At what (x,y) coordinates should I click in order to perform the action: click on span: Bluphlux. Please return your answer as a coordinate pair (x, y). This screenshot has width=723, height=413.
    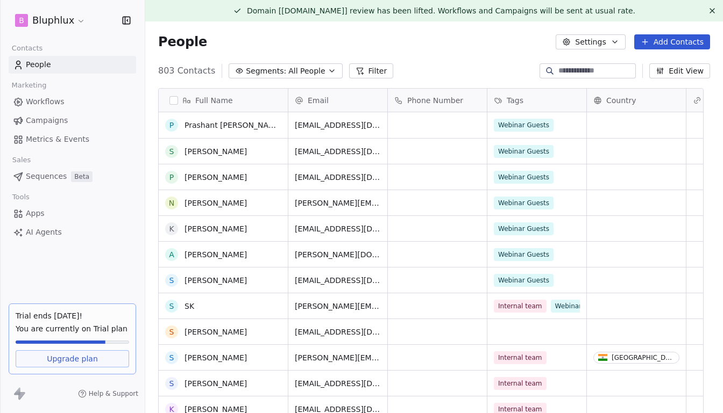
    Looking at the image, I should click on (53, 20).